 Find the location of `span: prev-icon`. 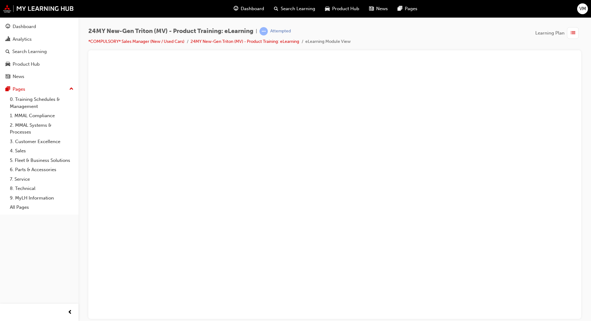

span: prev-icon is located at coordinates (70, 312).